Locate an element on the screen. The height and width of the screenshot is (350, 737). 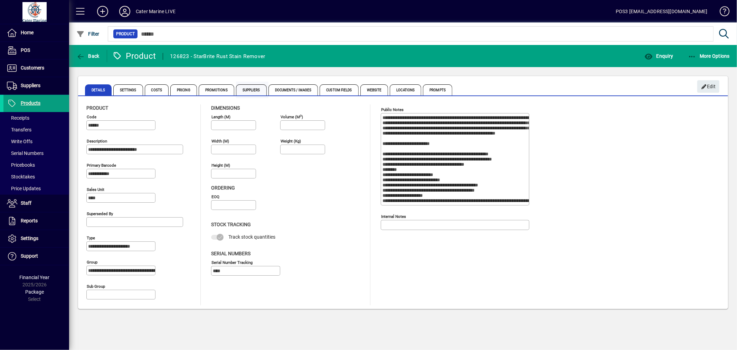
span: Reports is located at coordinates (29, 220).